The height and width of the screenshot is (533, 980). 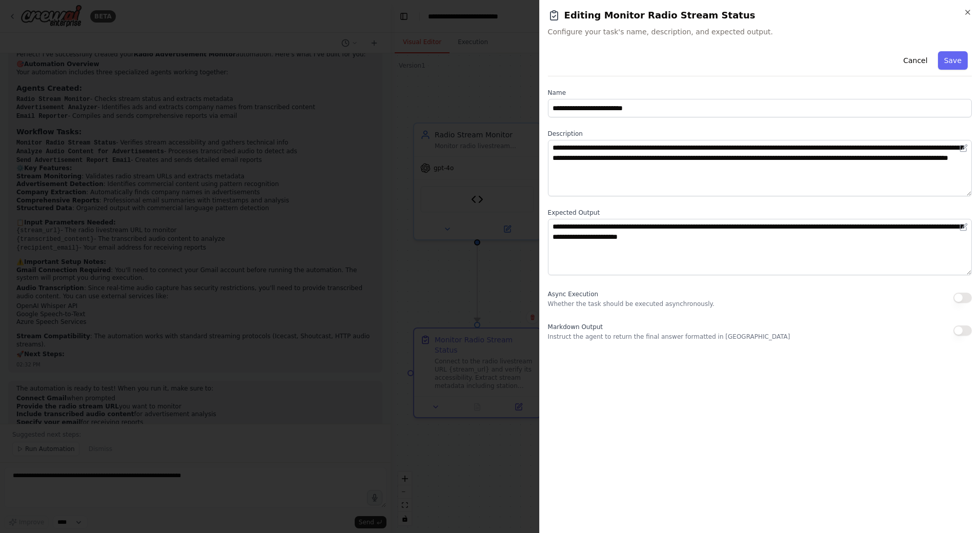 I want to click on label: Expected Output, so click(x=760, y=213).